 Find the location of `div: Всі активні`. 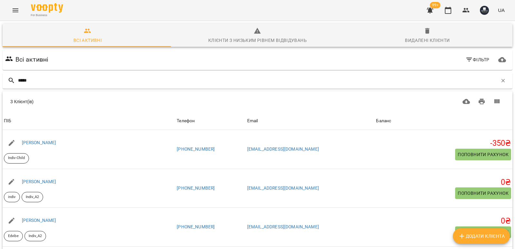

div: Всі активні is located at coordinates (88, 40).